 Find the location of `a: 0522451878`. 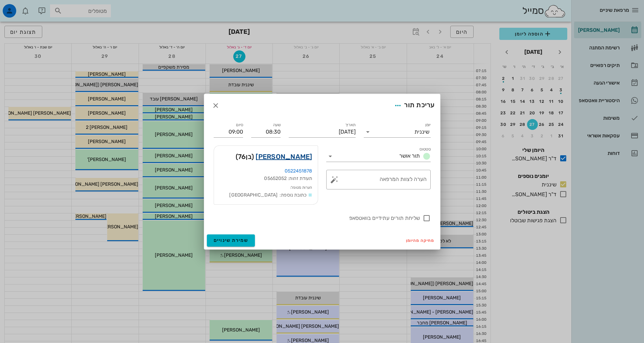

a: 0522451878 is located at coordinates (298, 171).